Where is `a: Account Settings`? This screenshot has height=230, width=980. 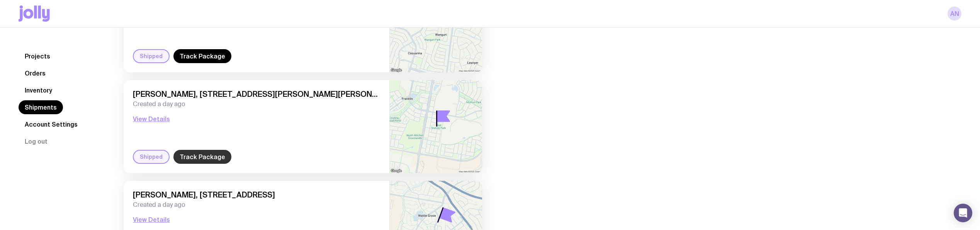 a: Account Settings is located at coordinates (51, 124).